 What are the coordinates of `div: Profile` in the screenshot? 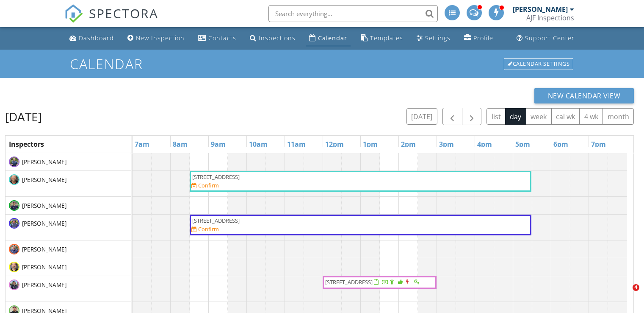 It's located at (483, 38).